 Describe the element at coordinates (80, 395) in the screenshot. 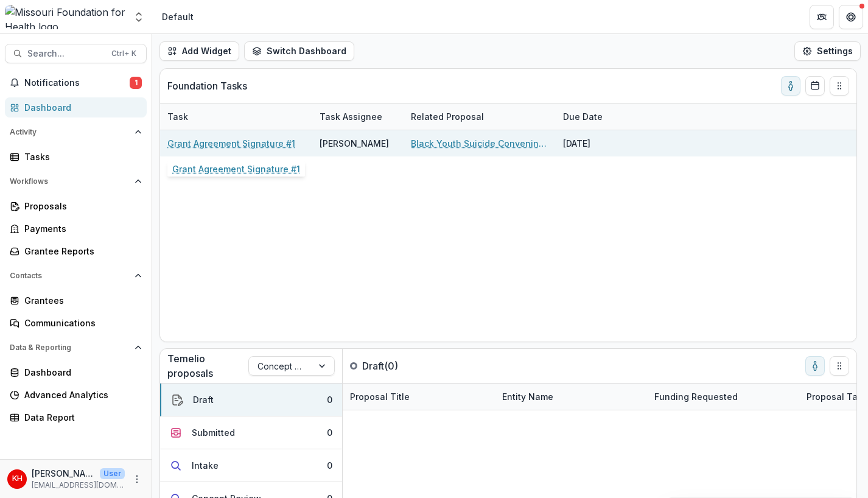

I see `div: Advanced Analytics` at that location.